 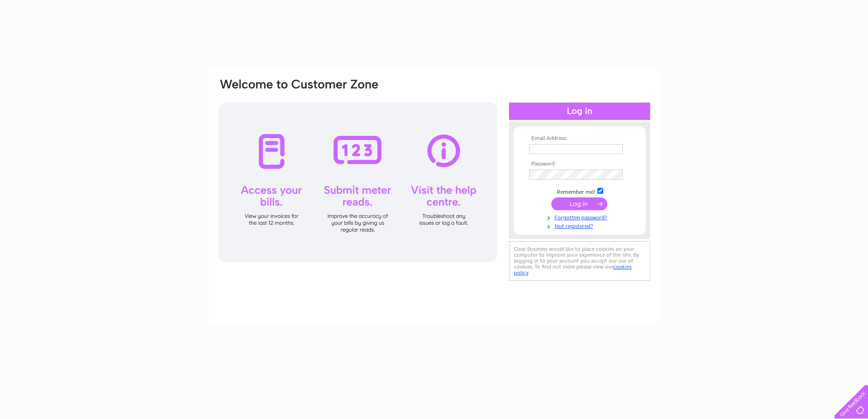 I want to click on a: Forgotten password?, so click(x=580, y=217).